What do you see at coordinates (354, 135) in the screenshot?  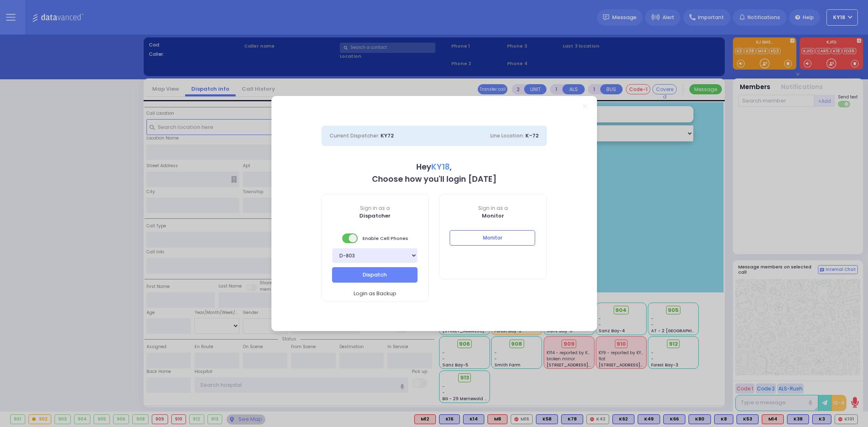 I see `span: Current Dispatcher:` at bounding box center [354, 135].